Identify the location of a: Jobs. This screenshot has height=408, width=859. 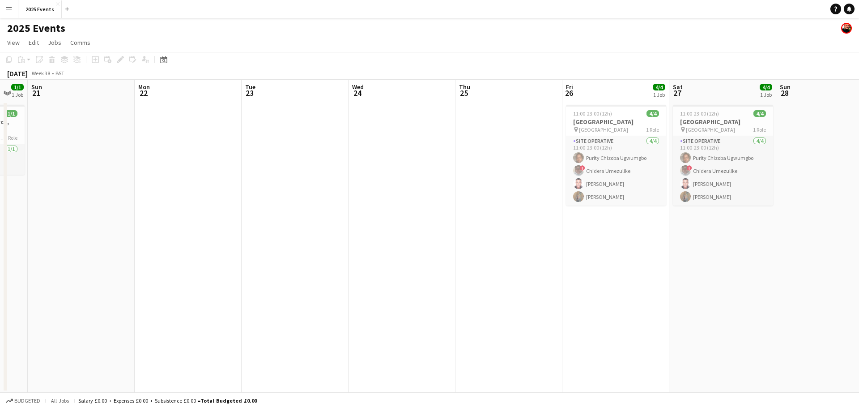
(55, 43).